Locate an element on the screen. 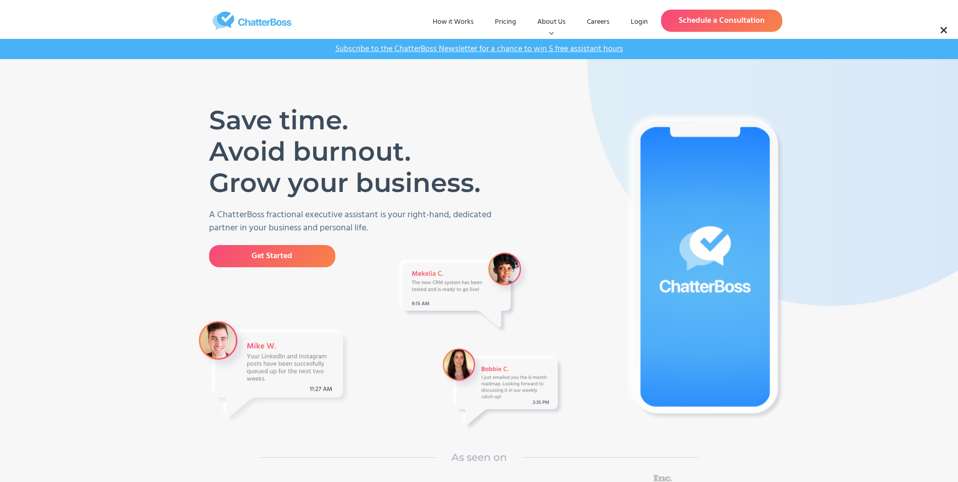 This screenshot has width=958, height=482. a: Get Started is located at coordinates (272, 256).